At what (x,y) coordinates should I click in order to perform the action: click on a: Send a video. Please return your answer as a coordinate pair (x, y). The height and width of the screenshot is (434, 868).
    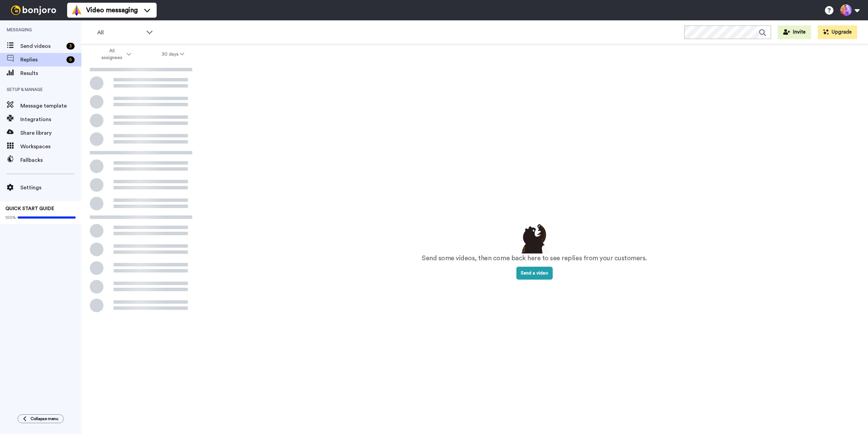
    Looking at the image, I should click on (534, 273).